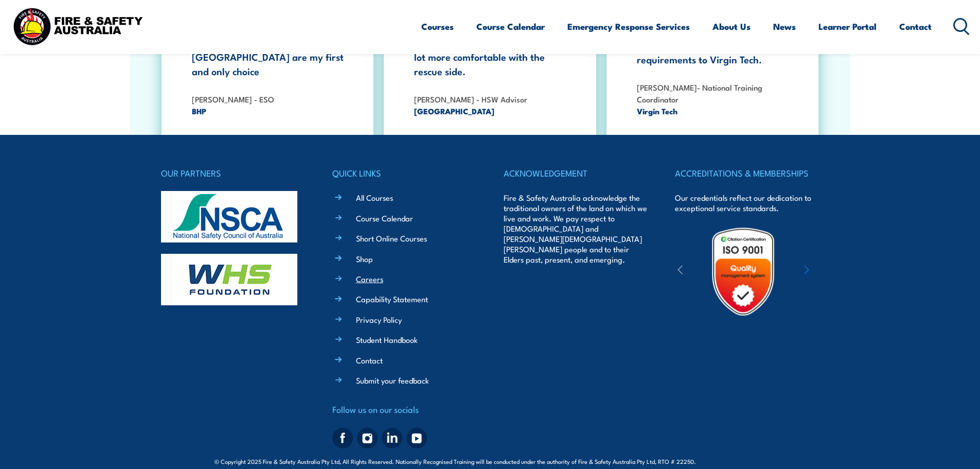  I want to click on a: Courses, so click(437, 26).